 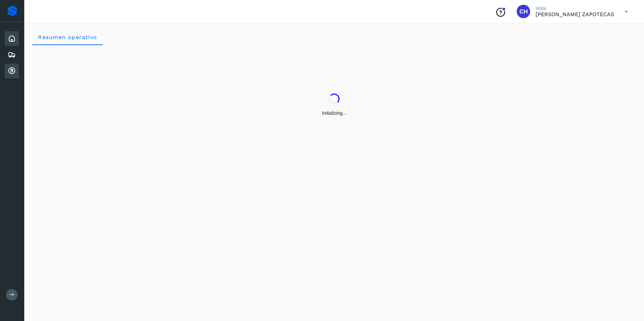 What do you see at coordinates (12, 55) in the screenshot?
I see `div: Embarques` at bounding box center [12, 55].